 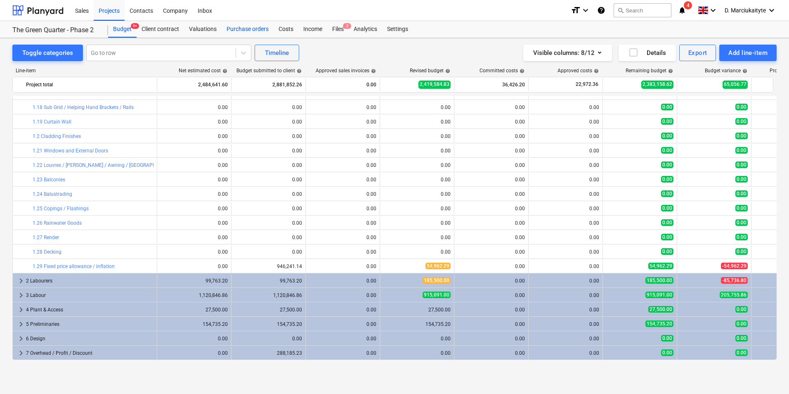 I want to click on button: Visible columns:8/12, so click(x=567, y=53).